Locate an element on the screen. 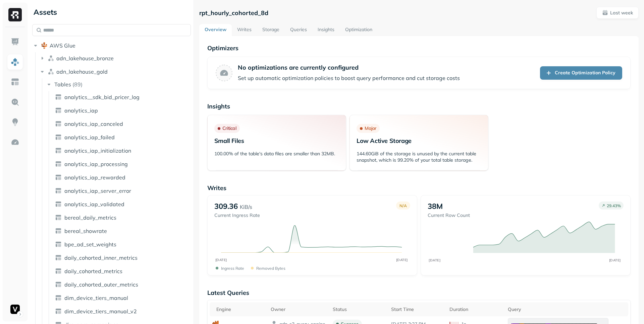 This screenshot has width=644, height=324. p: Low Active Storage is located at coordinates (419, 141).